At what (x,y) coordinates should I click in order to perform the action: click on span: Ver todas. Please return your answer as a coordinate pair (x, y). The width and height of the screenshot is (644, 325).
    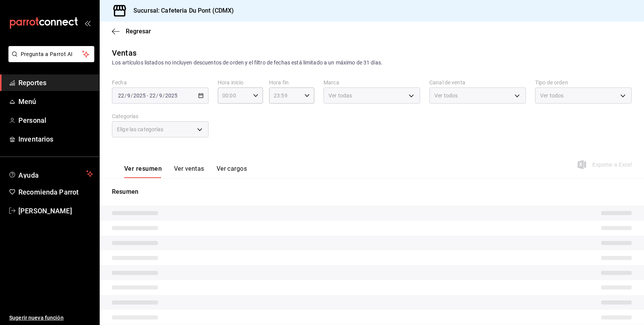
    Looking at the image, I should click on (340, 96).